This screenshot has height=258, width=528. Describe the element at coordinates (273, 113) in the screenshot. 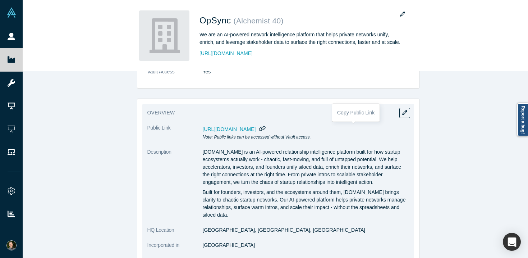

I see `h3: overview` at that location.